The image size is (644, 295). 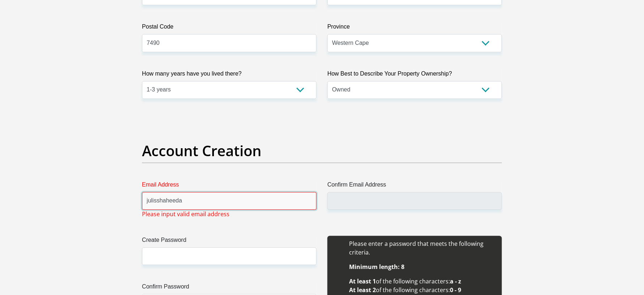 I want to click on b: 0 - 9, so click(x=455, y=290).